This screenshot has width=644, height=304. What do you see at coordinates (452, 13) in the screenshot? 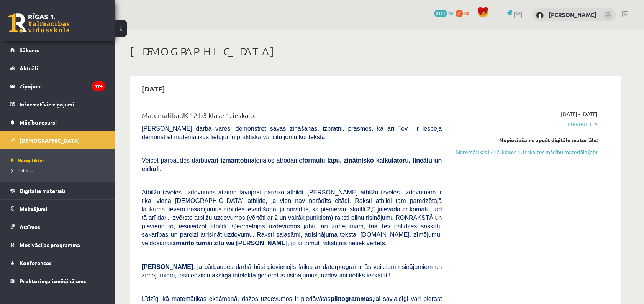
I see `span: mP` at bounding box center [452, 13].